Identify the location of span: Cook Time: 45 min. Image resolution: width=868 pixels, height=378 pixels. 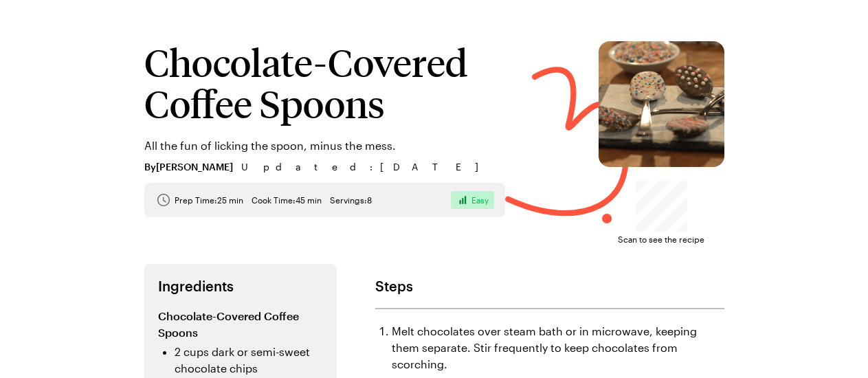
(286, 199).